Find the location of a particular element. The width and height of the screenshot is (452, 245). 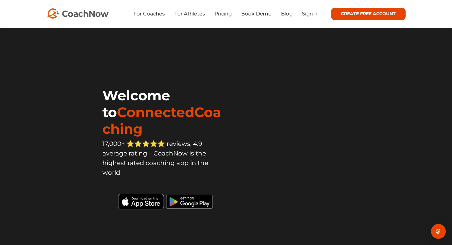

a: Book Demo is located at coordinates (256, 14).